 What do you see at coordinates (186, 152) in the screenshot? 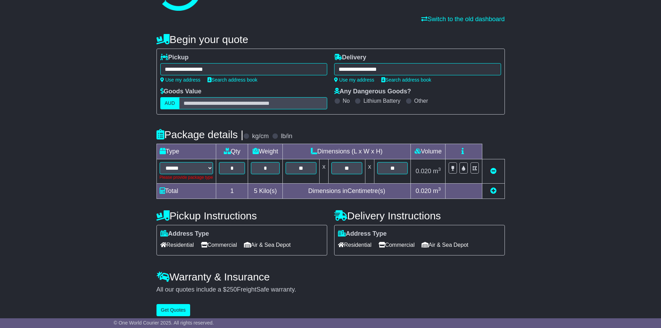
I see `td: Type` at bounding box center [186, 152].